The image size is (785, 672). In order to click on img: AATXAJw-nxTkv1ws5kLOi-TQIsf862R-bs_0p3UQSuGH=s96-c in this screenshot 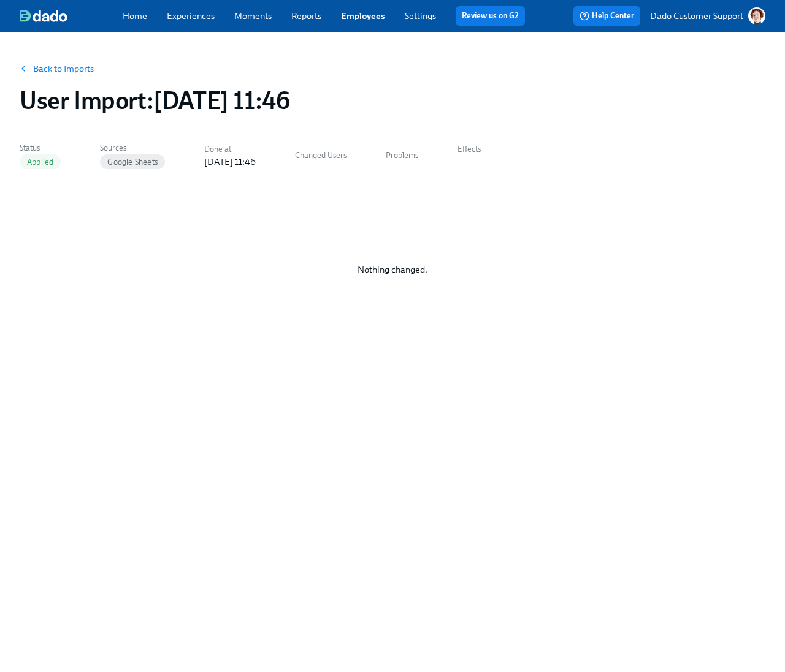, I will do `click(757, 16)`.